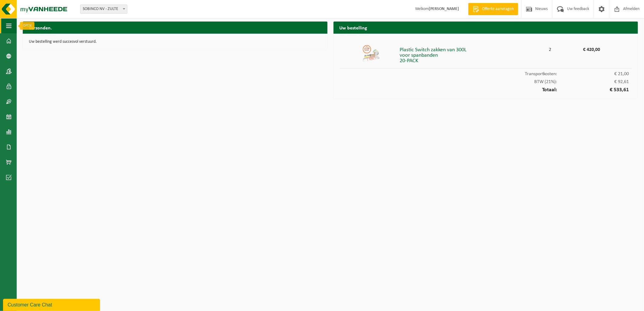 This screenshot has width=644, height=311. I want to click on h2: Uw bestelling, so click(486, 27).